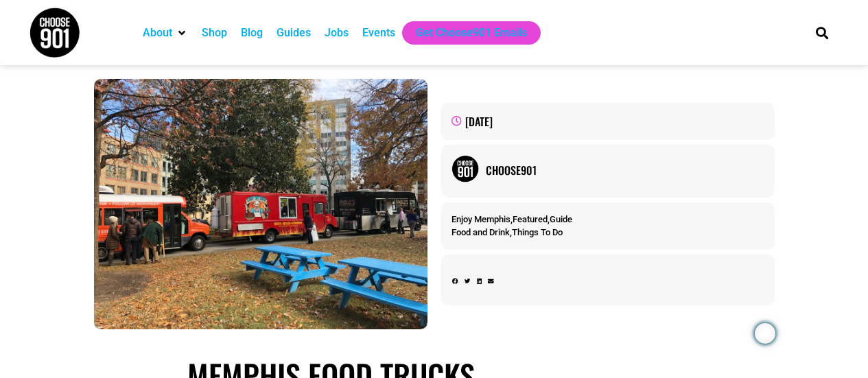  Describe the element at coordinates (455, 281) in the screenshot. I see `div: Share on facebook` at that location.